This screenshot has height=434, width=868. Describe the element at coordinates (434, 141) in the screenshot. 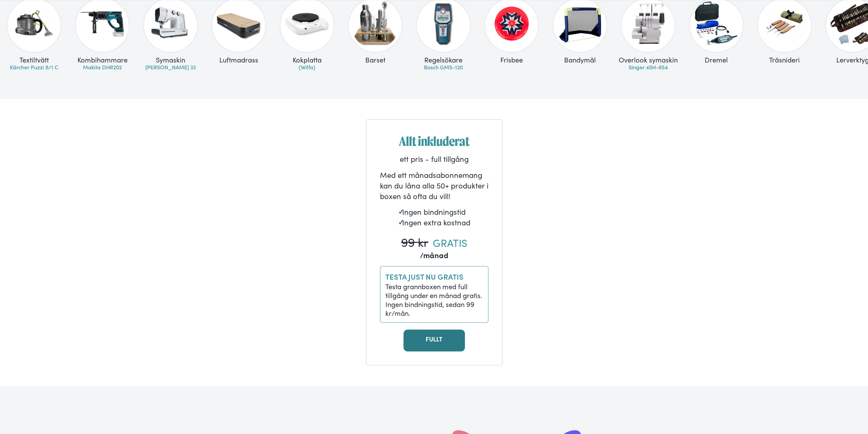

I see `strong: Allt inkluderat` at that location.